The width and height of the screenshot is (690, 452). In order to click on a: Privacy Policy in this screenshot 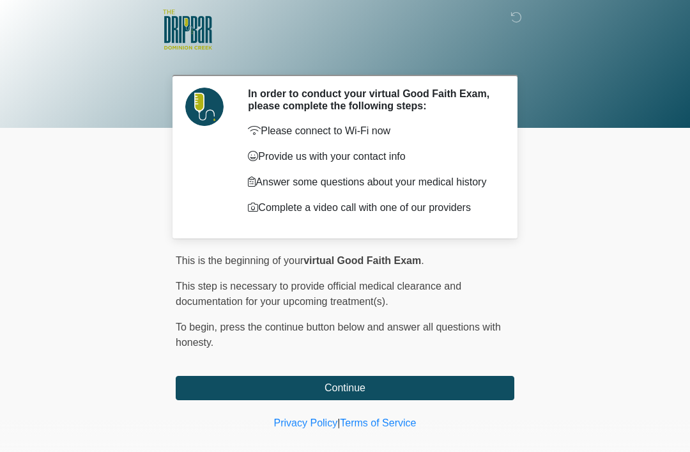, I will do `click(306, 422)`.